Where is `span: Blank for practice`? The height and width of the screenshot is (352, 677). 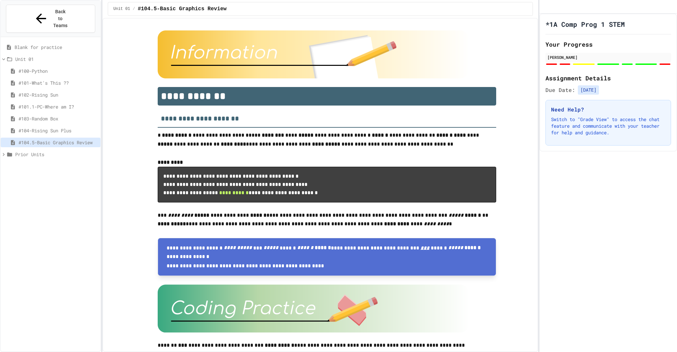
span: Blank for practice is located at coordinates (56, 47).